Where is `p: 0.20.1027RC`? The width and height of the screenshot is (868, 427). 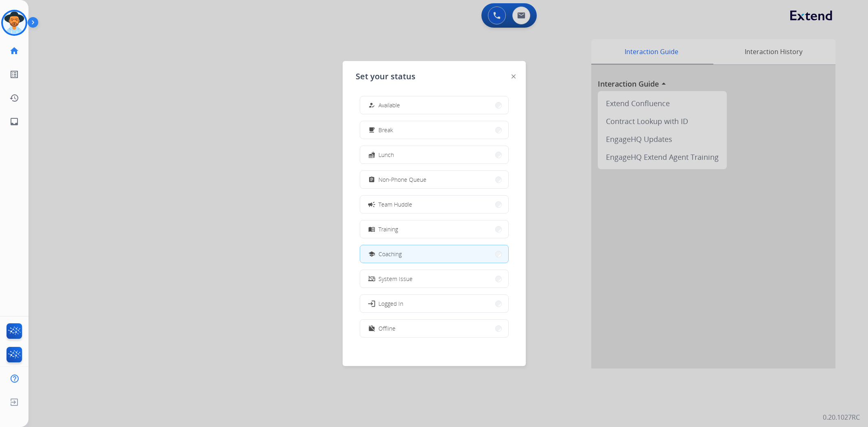 p: 0.20.1027RC is located at coordinates (841, 418).